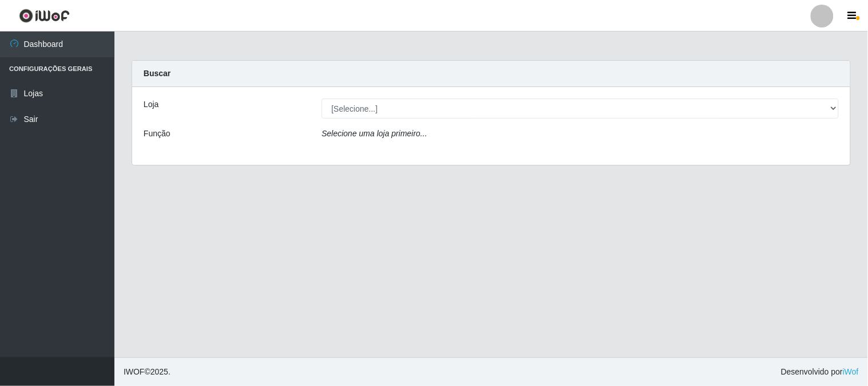 The width and height of the screenshot is (868, 386). Describe the element at coordinates (819, 371) in the screenshot. I see `span: Desenvolvido por` at that location.